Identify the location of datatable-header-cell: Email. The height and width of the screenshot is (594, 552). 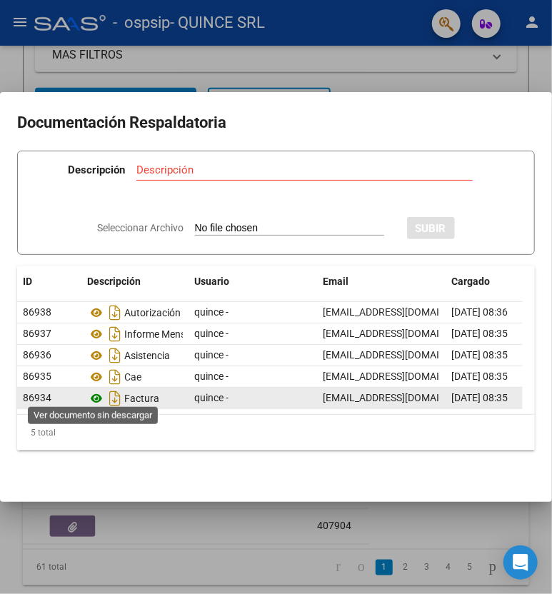
(381, 281).